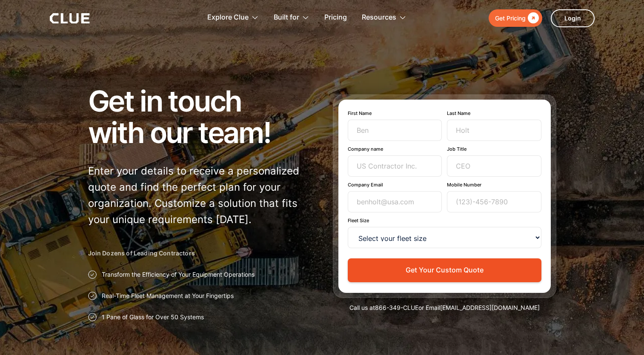 The image size is (644, 355). Describe the element at coordinates (397, 307) in the screenshot. I see `a: 866-349-CLUE` at that location.